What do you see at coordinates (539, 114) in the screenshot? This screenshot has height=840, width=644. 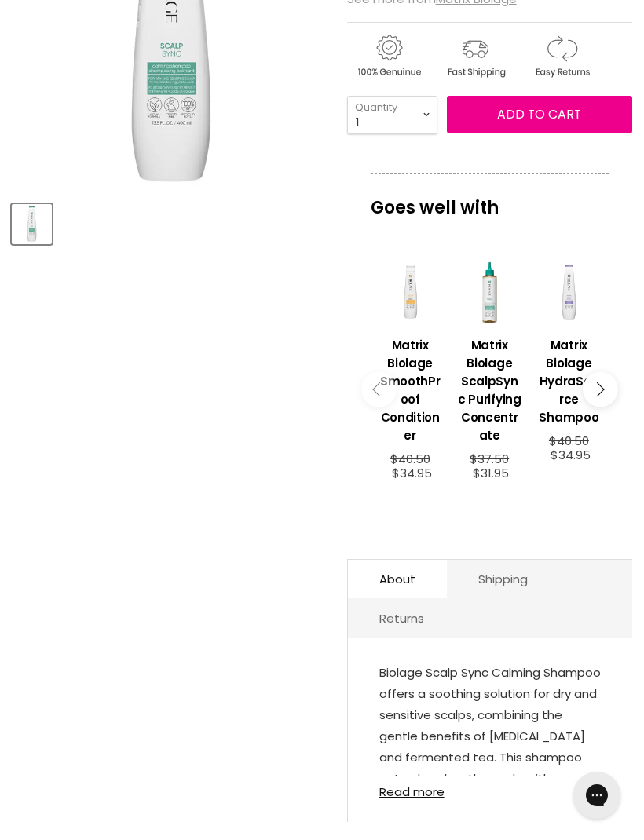 I see `span: Add to cart` at bounding box center [539, 114].